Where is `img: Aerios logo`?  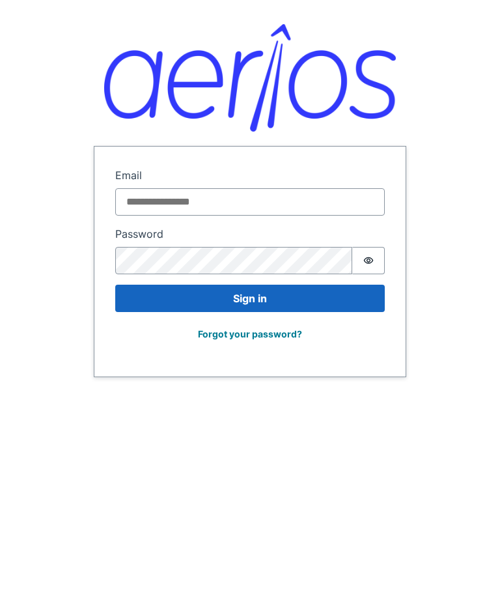
img: Aerios logo is located at coordinates (250, 77).